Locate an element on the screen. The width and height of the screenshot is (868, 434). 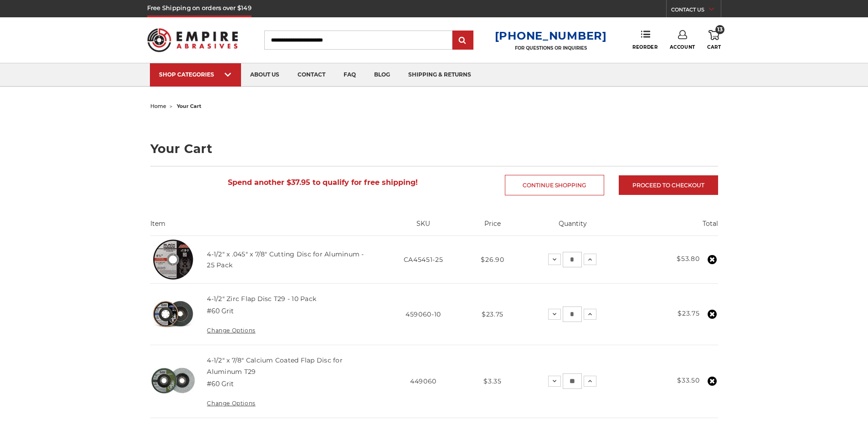
a: Reorder is located at coordinates (645, 40).